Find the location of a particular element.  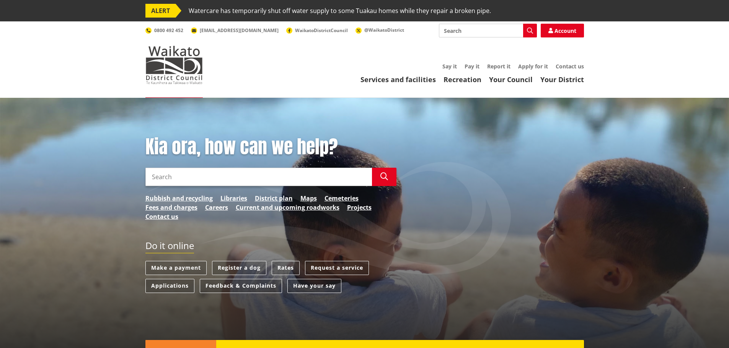

a: 0800 492 452 is located at coordinates (164, 30).